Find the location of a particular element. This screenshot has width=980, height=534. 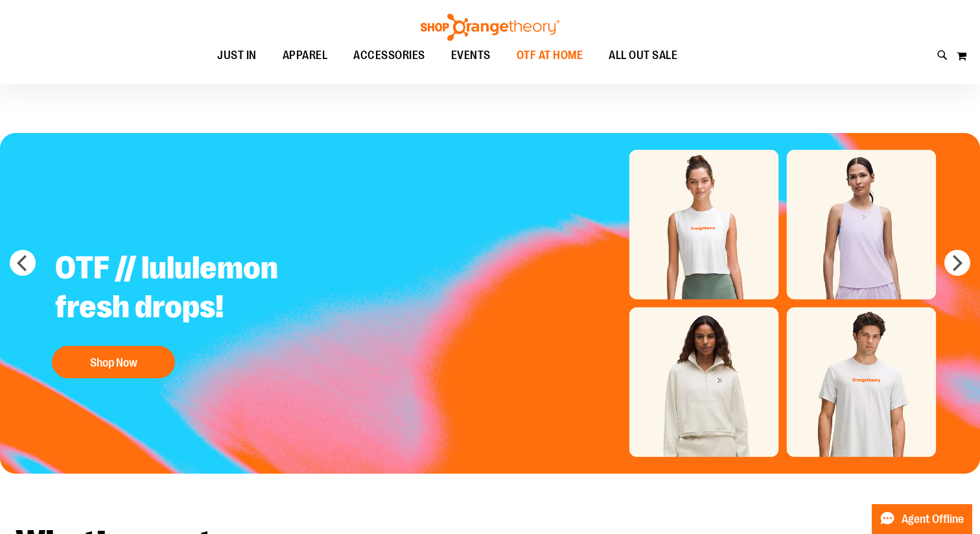

h2: OTF // lululemon fresh drops! is located at coordinates (206, 289).